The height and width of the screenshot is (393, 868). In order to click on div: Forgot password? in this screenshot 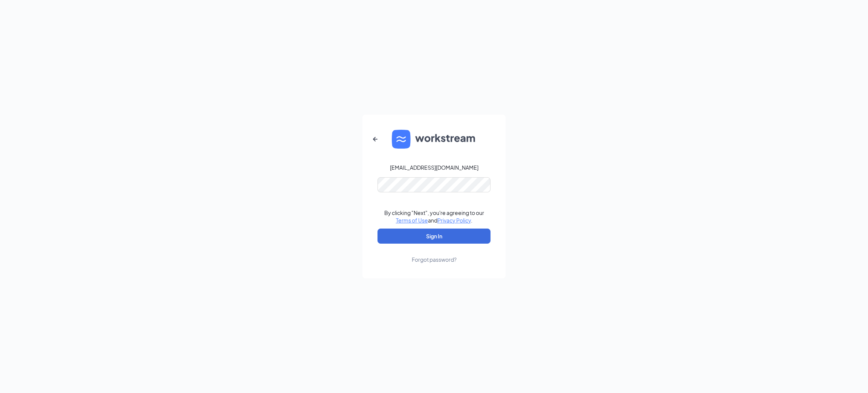, I will do `click(434, 260)`.